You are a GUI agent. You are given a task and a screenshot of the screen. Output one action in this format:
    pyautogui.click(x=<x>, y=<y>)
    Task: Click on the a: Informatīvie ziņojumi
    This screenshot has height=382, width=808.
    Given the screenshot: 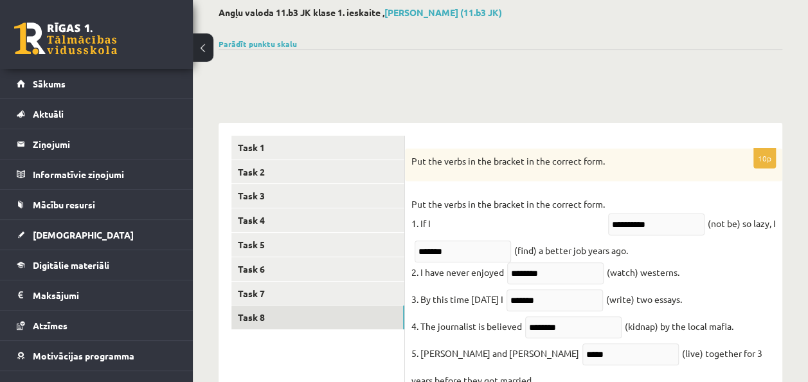 What is the action you would take?
    pyautogui.click(x=96, y=174)
    